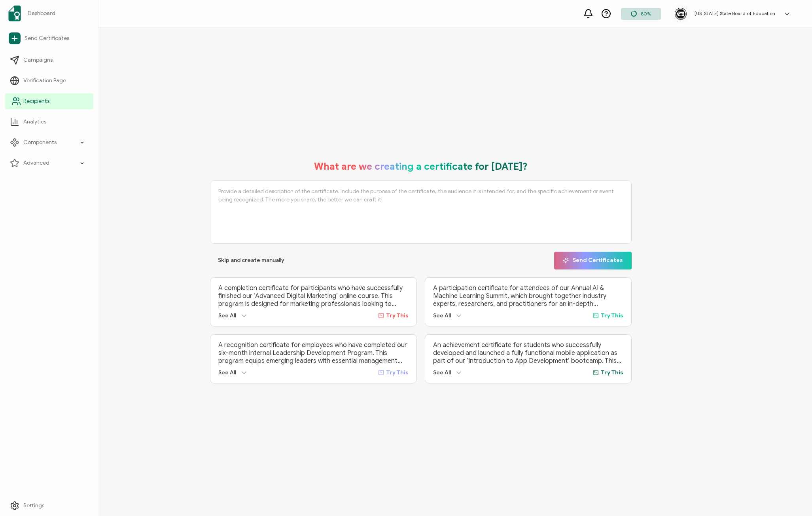 This screenshot has width=812, height=516. Describe the element at coordinates (681, 14) in the screenshot. I see `img: 05b2a03d-eb97-4955-b09a-6dec7eb6113b.png` at that location.